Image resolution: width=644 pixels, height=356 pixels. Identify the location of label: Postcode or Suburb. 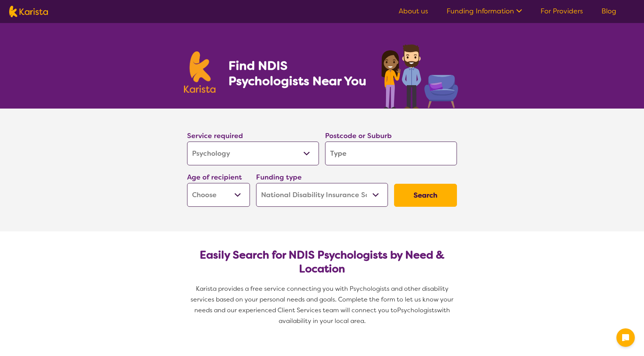
(358, 136).